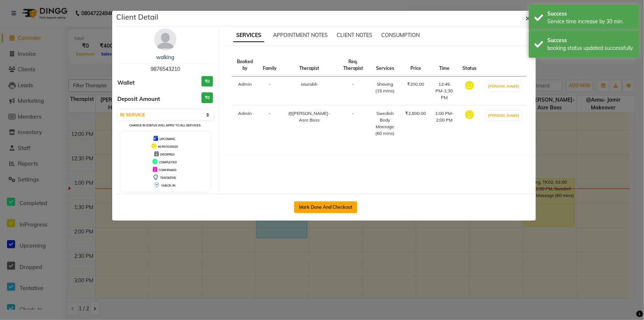 This screenshot has width=644, height=320. I want to click on a: walking, so click(165, 58).